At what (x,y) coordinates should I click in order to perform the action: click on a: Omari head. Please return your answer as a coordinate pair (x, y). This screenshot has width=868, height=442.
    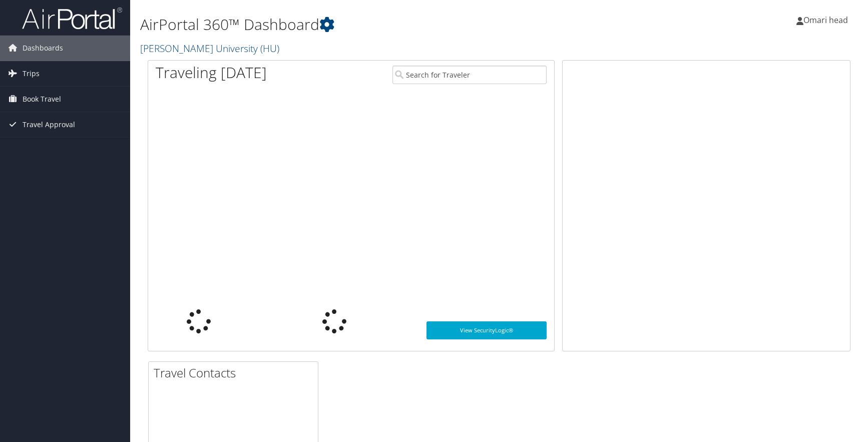
    Looking at the image, I should click on (827, 20).